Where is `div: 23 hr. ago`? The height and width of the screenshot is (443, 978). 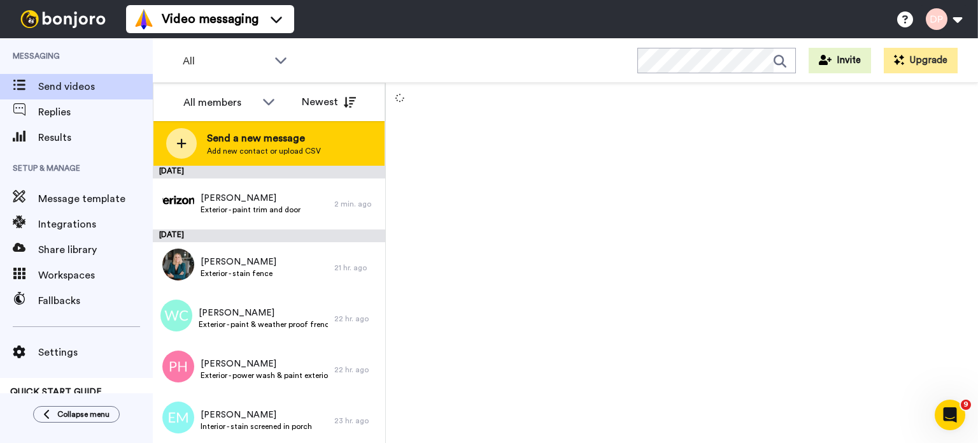 div: 23 hr. ago is located at coordinates (357, 420).